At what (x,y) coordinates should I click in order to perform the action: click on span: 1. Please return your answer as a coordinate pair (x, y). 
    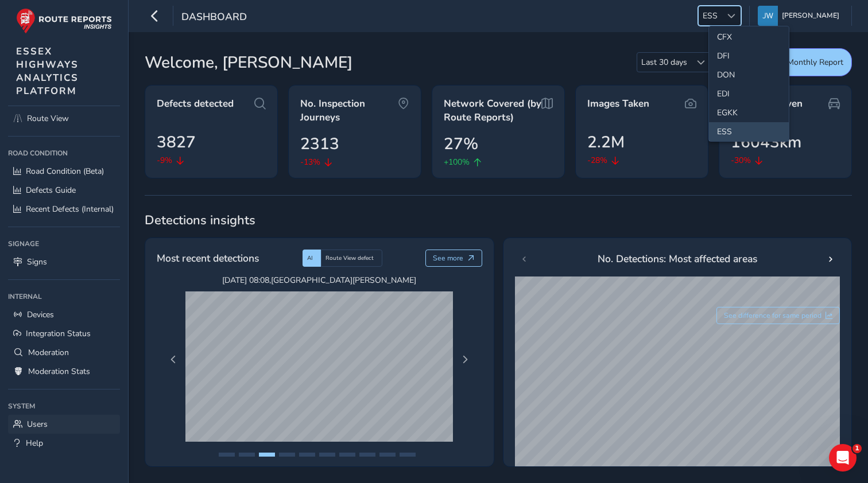
    Looking at the image, I should click on (858, 449).